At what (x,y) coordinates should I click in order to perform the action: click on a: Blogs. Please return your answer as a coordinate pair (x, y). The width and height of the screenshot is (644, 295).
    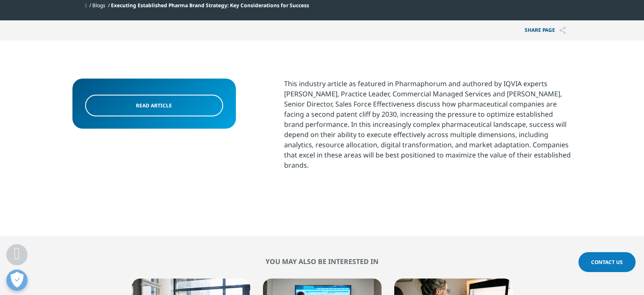
    Looking at the image, I should click on (98, 5).